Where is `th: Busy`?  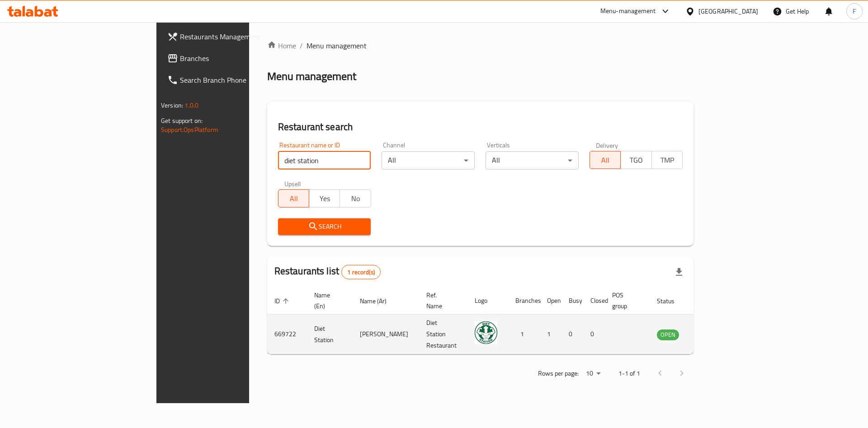 th: Busy is located at coordinates (572, 300).